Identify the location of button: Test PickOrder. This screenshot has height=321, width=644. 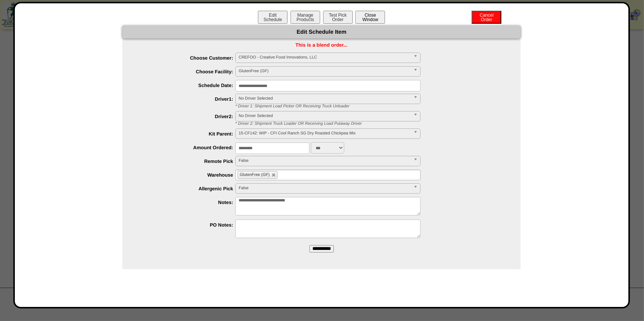
(338, 17).